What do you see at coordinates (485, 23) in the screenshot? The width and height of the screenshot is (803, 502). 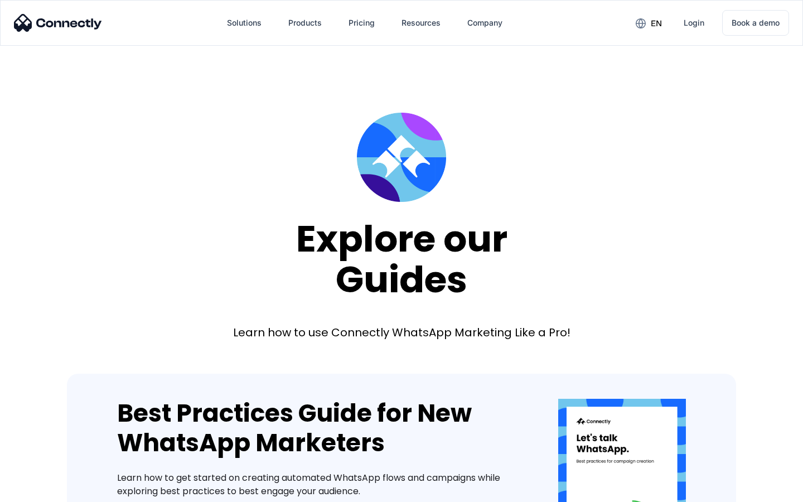 I see `div: Company` at bounding box center [485, 23].